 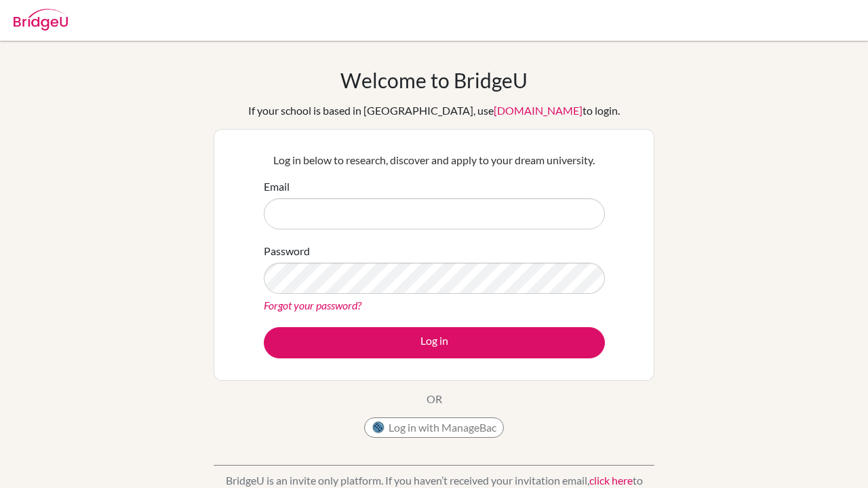 I want to click on label: Password, so click(x=287, y=251).